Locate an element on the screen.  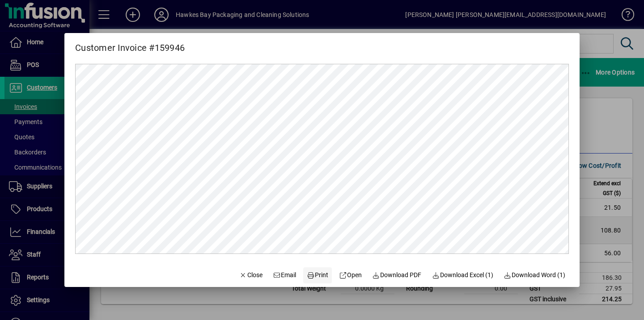
span: Email is located at coordinates (285, 275).